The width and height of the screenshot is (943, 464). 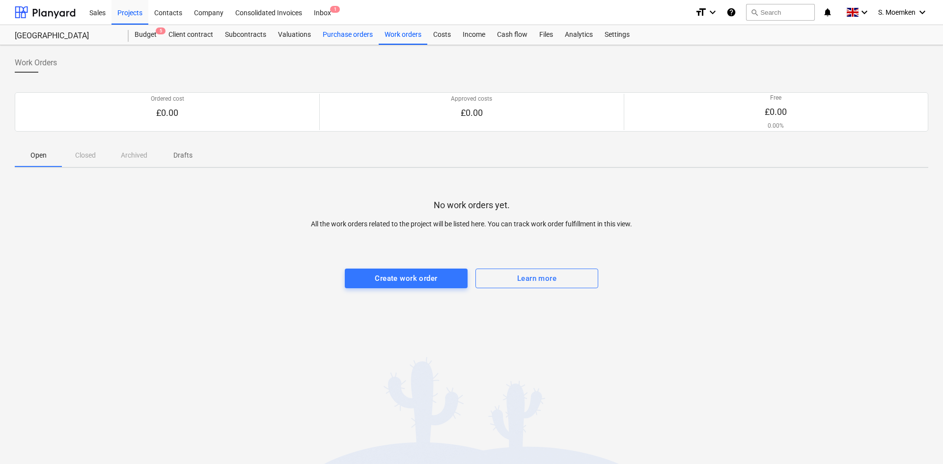 I want to click on a: Settings, so click(x=617, y=35).